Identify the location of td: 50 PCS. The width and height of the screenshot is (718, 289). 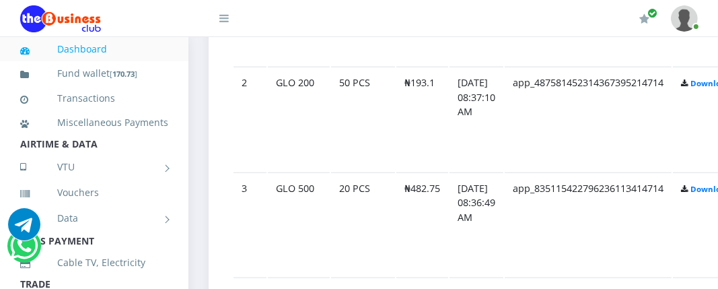
(363, 118).